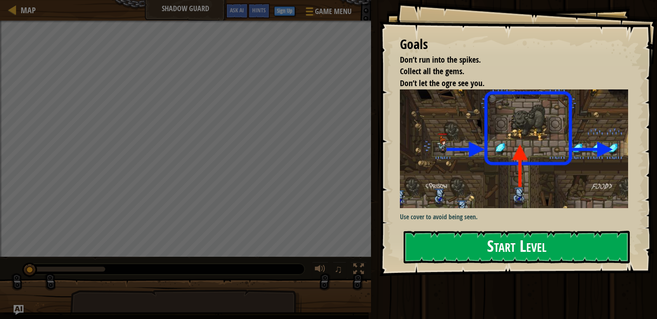 This screenshot has width=657, height=319. I want to click on button: Adjust volume, so click(320, 270).